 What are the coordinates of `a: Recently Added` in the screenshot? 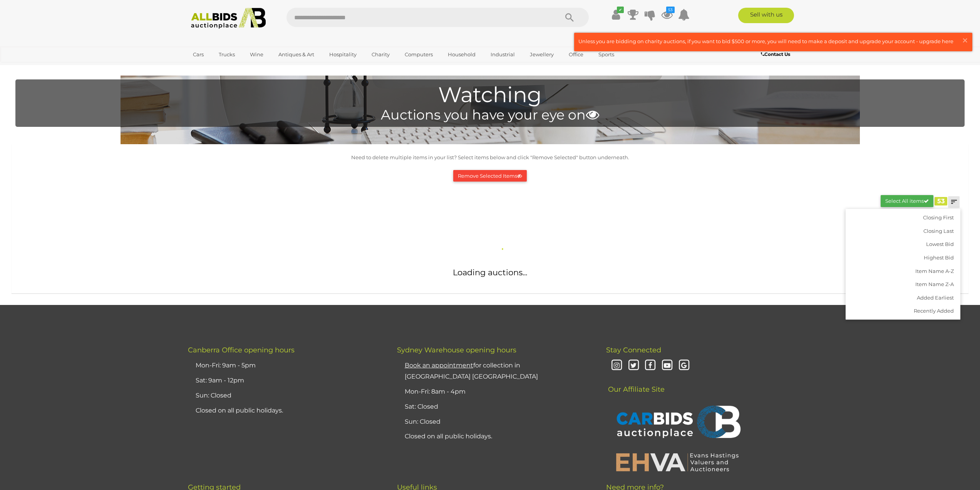 It's located at (903, 311).